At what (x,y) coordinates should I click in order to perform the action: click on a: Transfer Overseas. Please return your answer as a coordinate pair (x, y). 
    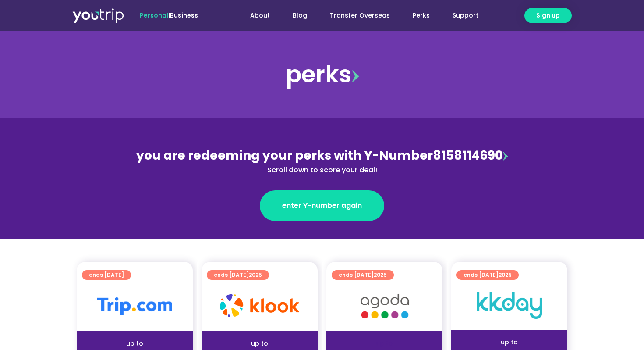
    Looking at the image, I should click on (360, 16).